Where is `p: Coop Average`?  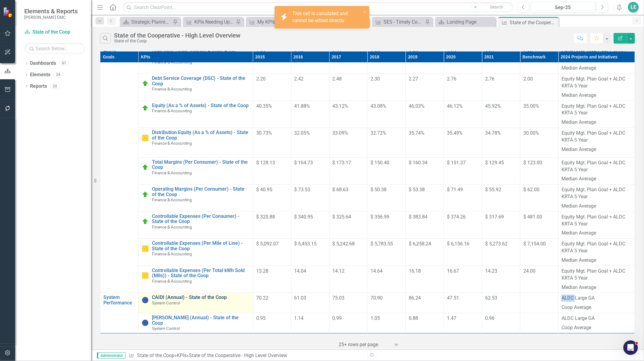
p: Coop Average is located at coordinates (596, 327).